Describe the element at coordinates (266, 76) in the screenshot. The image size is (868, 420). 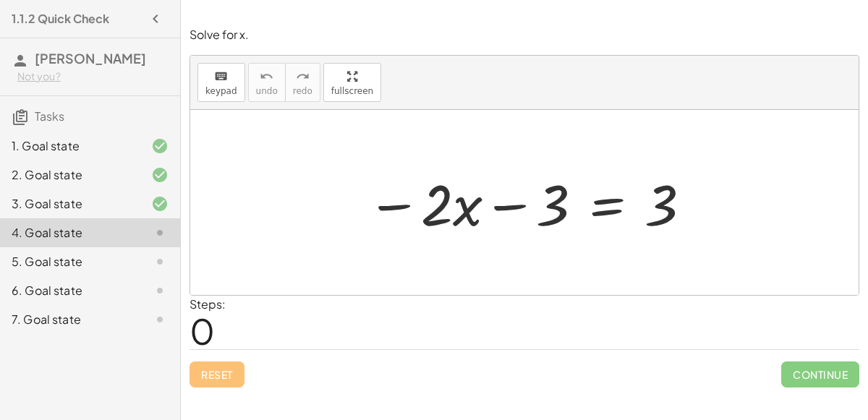
I see `i: undo` at that location.